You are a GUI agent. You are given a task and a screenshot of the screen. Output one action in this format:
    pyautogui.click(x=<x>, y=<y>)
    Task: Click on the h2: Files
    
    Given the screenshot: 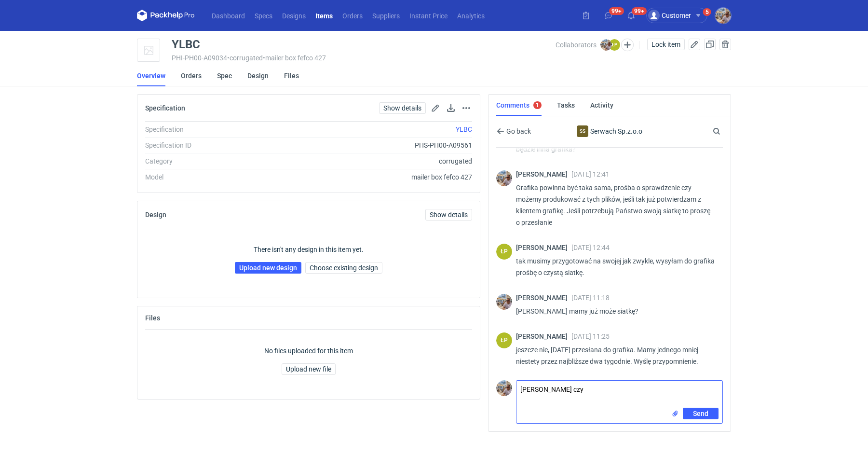 What is the action you would take?
    pyautogui.click(x=152, y=318)
    